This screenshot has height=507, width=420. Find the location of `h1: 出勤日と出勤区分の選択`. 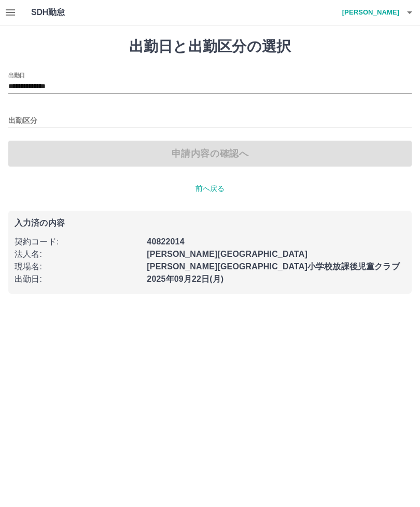

h1: 出勤日と出勤区分の選択 is located at coordinates (210, 47).